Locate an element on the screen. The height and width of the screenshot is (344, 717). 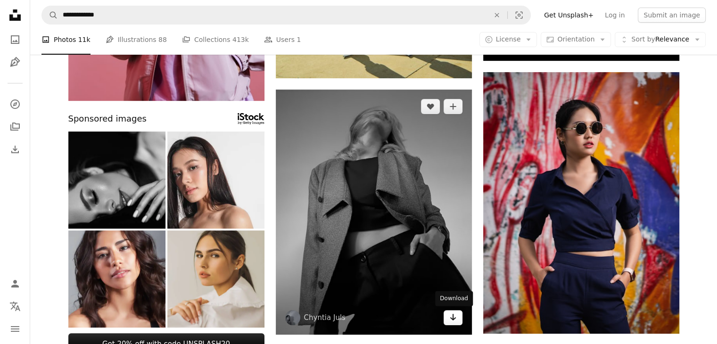
img: Go to Chyntia Juls's profile is located at coordinates (293, 318).